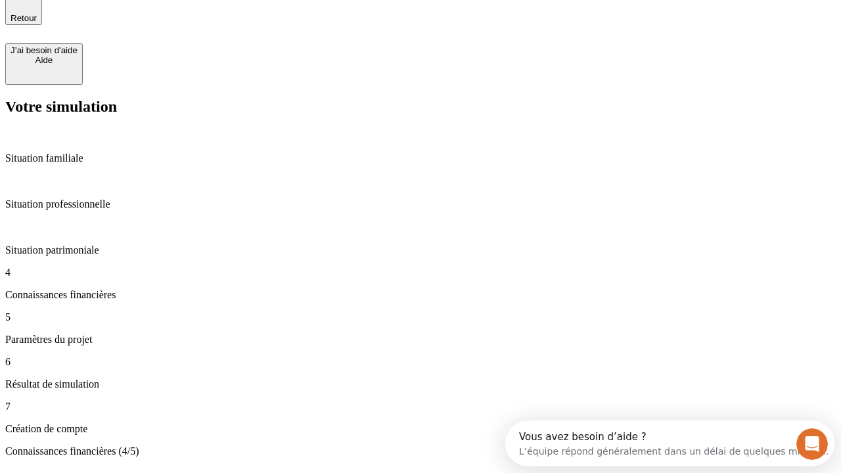  I want to click on p: 5, so click(420, 317).